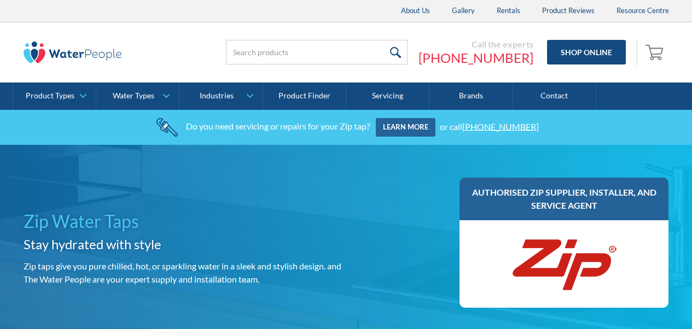  Describe the element at coordinates (73, 52) in the screenshot. I see `img: The Water People` at that location.